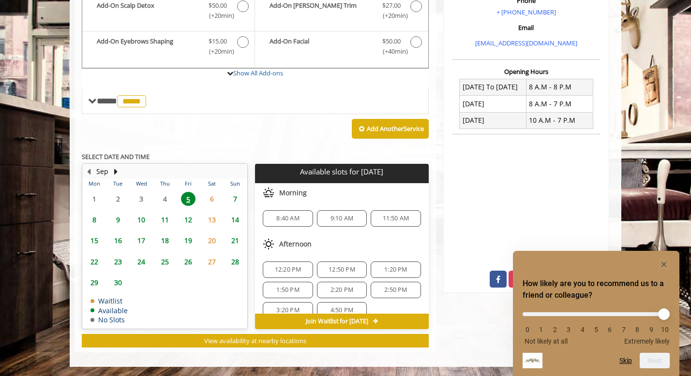 This screenshot has width=691, height=376. I want to click on li: 8, so click(637, 330).